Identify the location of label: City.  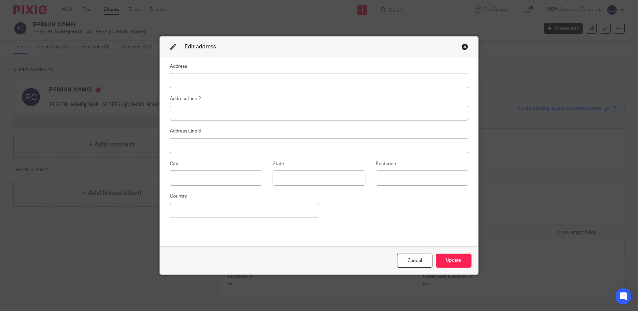
(174, 164).